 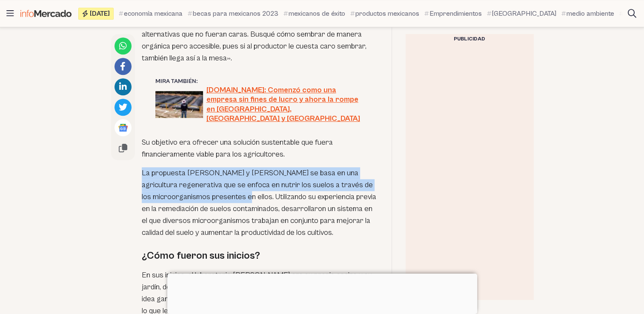 What do you see at coordinates (151, 14) in the screenshot?
I see `a: economía mexicana` at bounding box center [151, 14].